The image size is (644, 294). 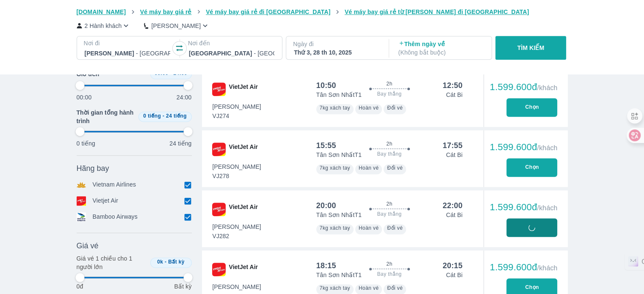 I want to click on span: Giá vé, so click(x=88, y=246).